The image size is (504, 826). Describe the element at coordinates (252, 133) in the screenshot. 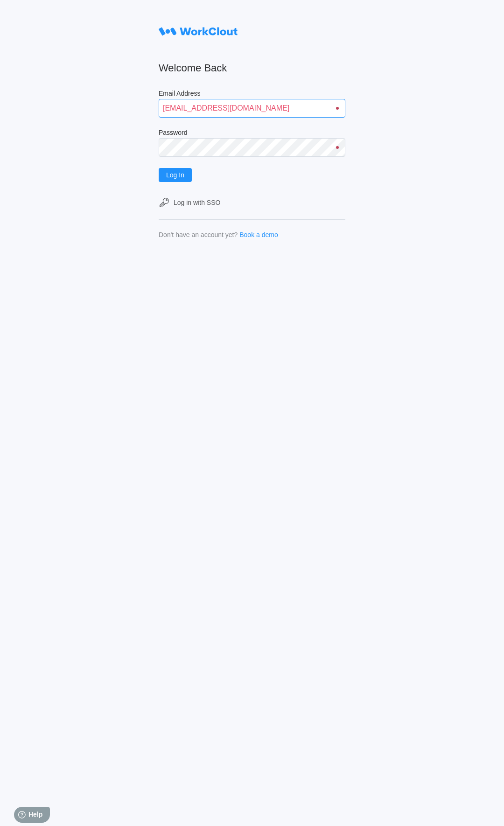

I see `label: Password` at that location.